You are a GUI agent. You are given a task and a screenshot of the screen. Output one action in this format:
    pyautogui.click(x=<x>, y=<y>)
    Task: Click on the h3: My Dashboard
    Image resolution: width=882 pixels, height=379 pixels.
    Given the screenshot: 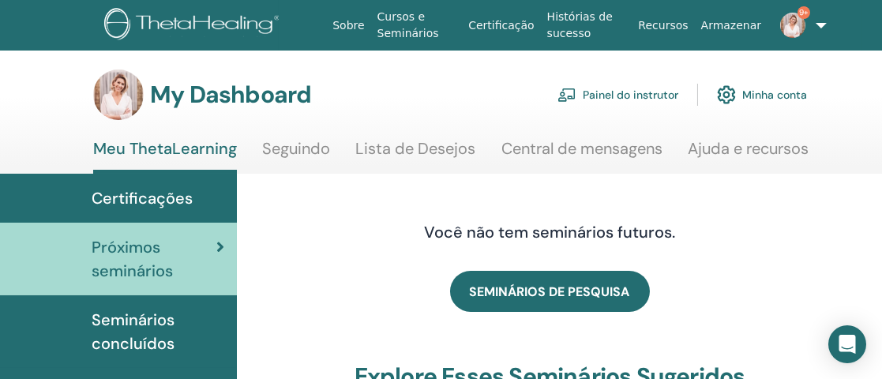 What is the action you would take?
    pyautogui.click(x=231, y=95)
    